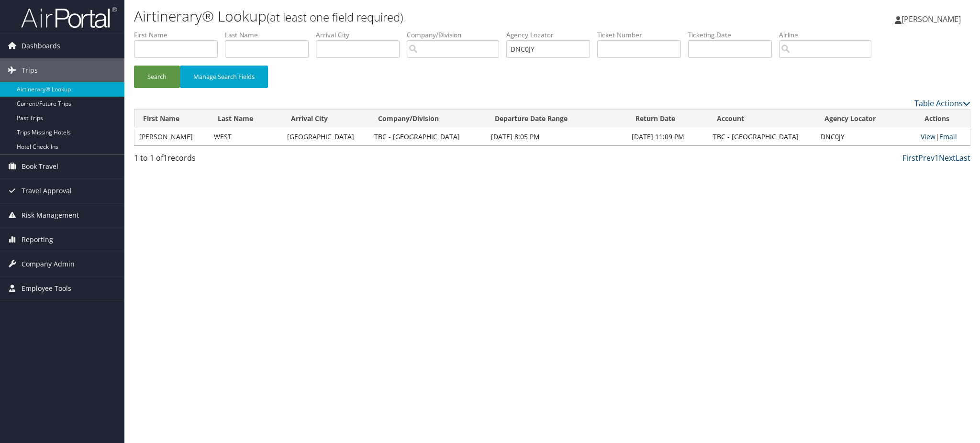  What do you see at coordinates (224, 77) in the screenshot?
I see `button: Manage Search Fields` at bounding box center [224, 77].